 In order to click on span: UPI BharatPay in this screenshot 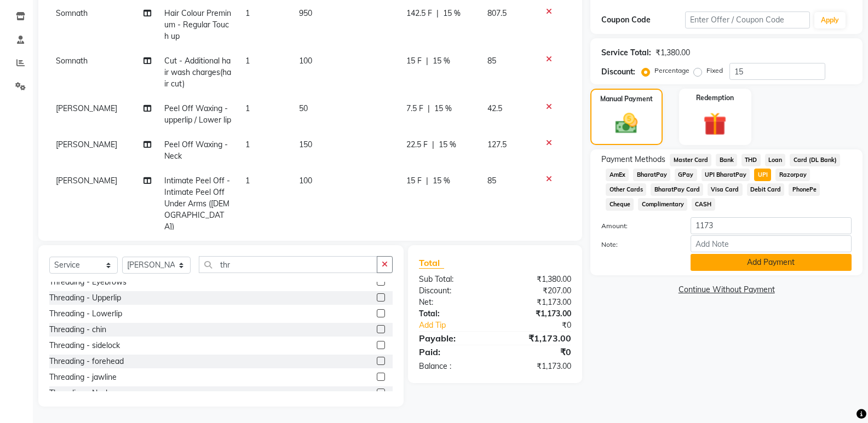, I will do `click(725, 174)`.